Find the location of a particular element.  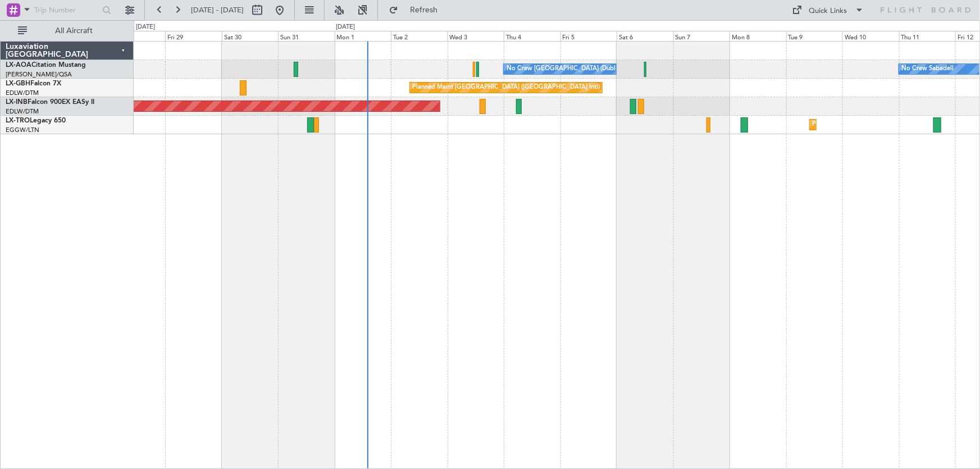

span: Refresh is located at coordinates (424, 10).